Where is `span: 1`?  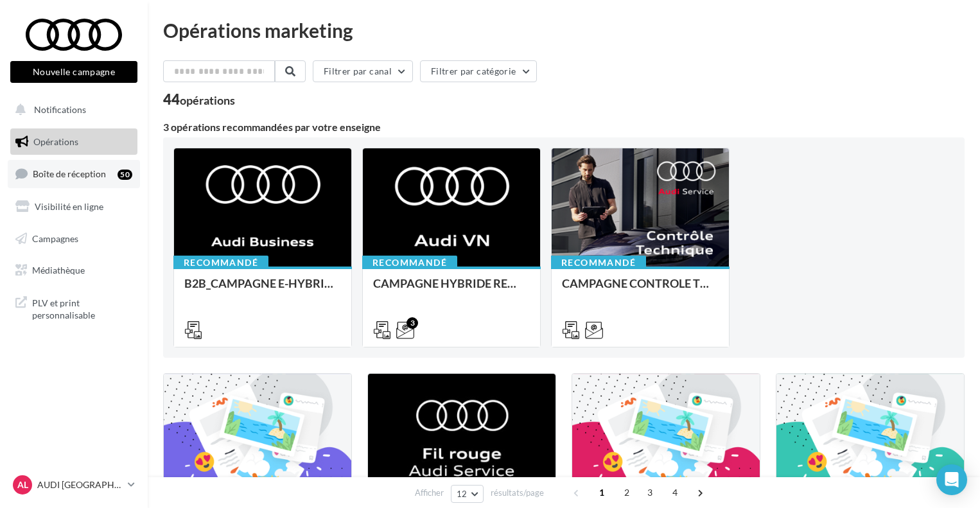 span: 1 is located at coordinates (602, 492).